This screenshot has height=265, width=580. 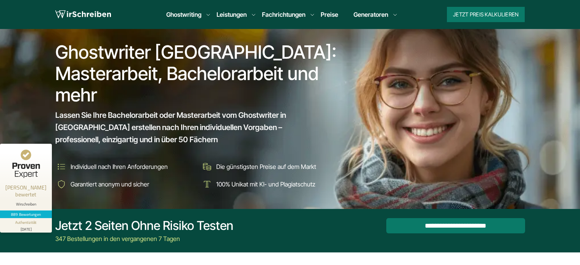 I want to click on a: Leistungen, so click(x=231, y=14).